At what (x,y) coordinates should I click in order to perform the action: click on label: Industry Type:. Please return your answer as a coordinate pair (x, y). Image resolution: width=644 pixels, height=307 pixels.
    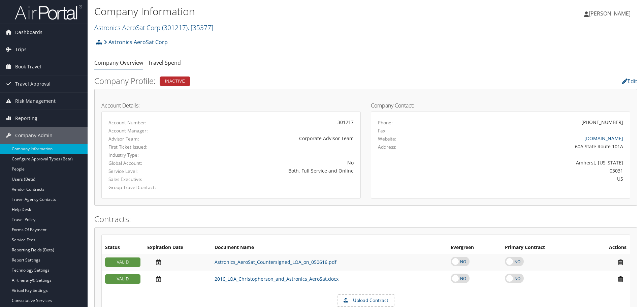
    Looking at the image, I should click on (146, 155).